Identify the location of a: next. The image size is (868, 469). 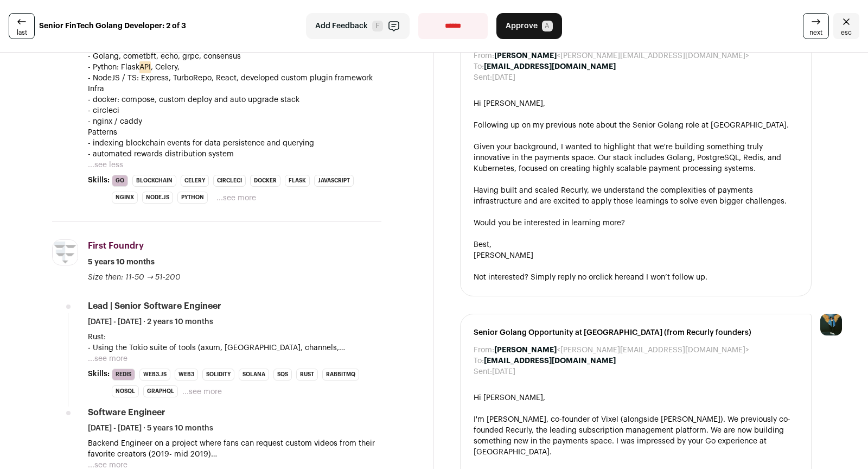
(816, 26).